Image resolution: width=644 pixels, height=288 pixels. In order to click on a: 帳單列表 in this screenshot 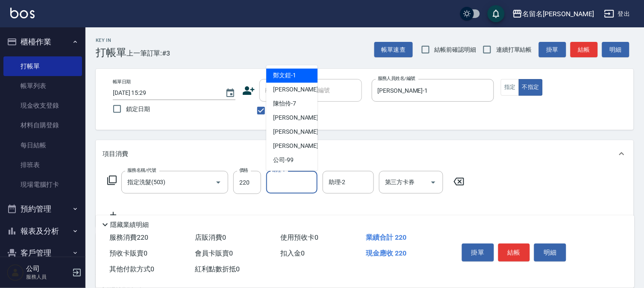, I will do `click(43, 86)`.